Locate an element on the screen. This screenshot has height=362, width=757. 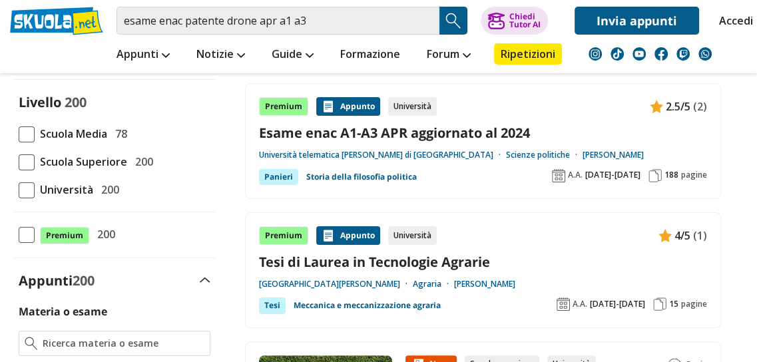
a: Meccanica e meccanizzazione agraria is located at coordinates (367, 306).